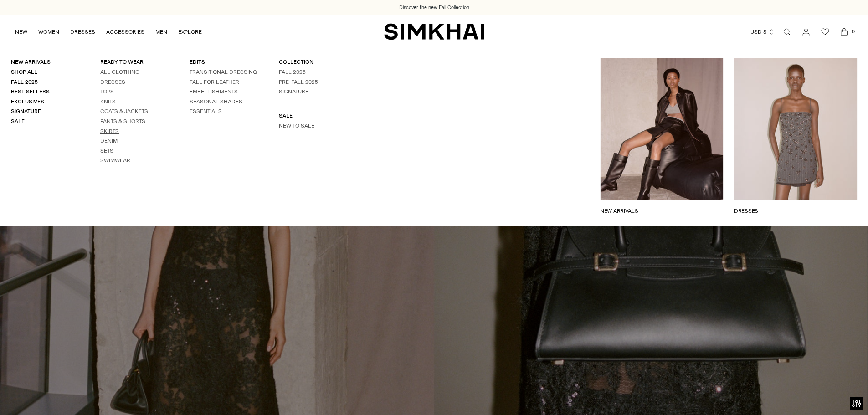  What do you see at coordinates (49, 32) in the screenshot?
I see `a: WOMEN` at bounding box center [49, 32].